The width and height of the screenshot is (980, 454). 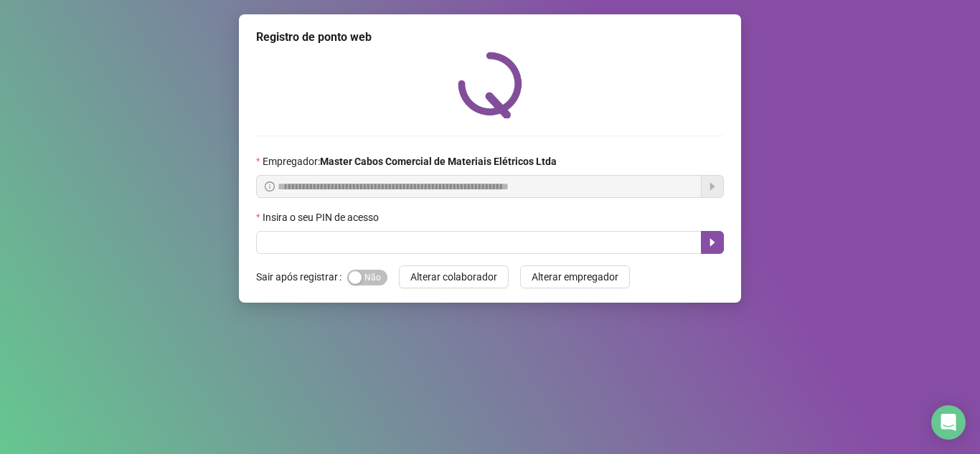 I want to click on div: Registro de ponto web, so click(x=490, y=37).